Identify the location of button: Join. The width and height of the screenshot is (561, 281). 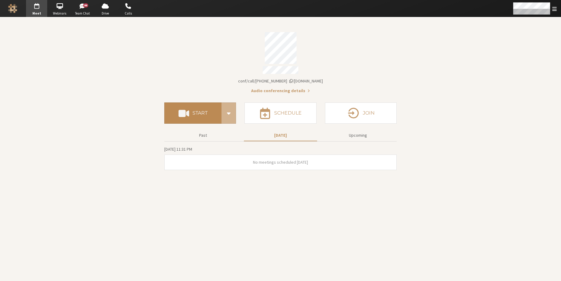
(361, 113).